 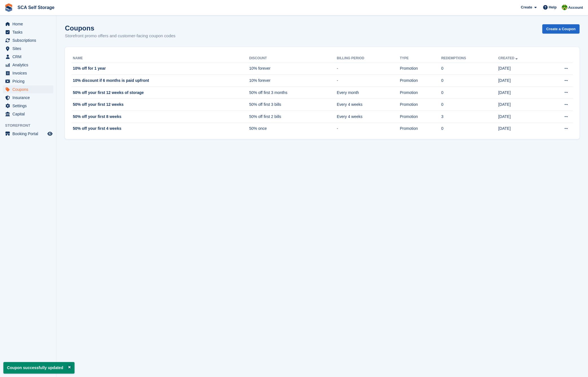 What do you see at coordinates (30, 126) in the screenshot?
I see `span: Storefront` at bounding box center [30, 126].